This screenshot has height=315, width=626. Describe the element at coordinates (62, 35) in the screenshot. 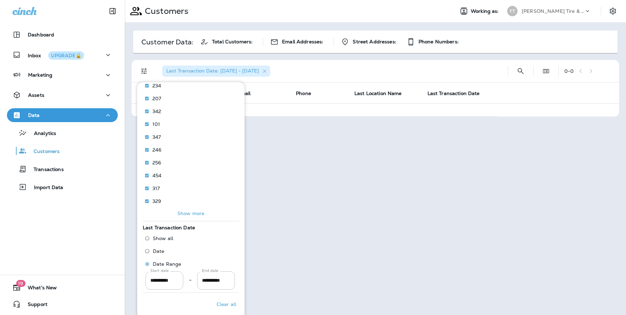

I see `button: Dashboard` at that location.